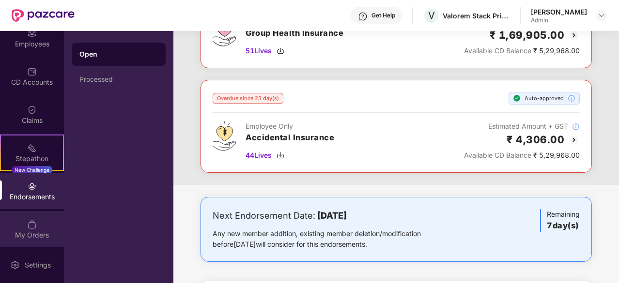  I want to click on img: svg+xml;base64,PHN2ZyBpZD0iRW1wbG95ZWVzIiB4bWxucz0iaHR0cDovL3d3dy53My5vcmcvMjAwMC9zdmciIHdpZHRoPS..., so click(32, 33).